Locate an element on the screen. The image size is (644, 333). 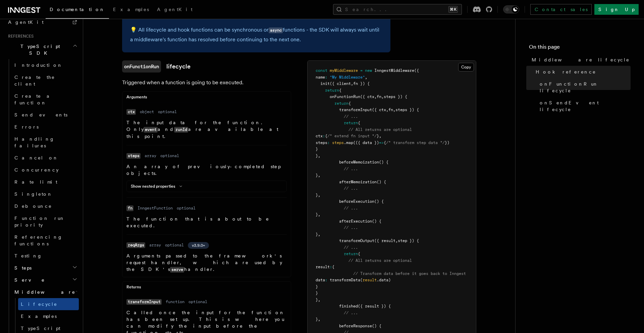
span: Testing is located at coordinates (28, 255).